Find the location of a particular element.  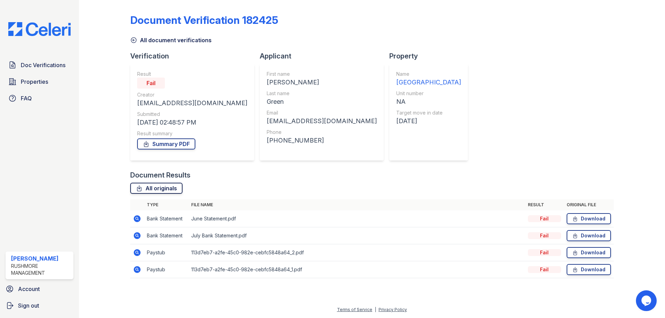

div: Rushmore Management is located at coordinates (41, 270).